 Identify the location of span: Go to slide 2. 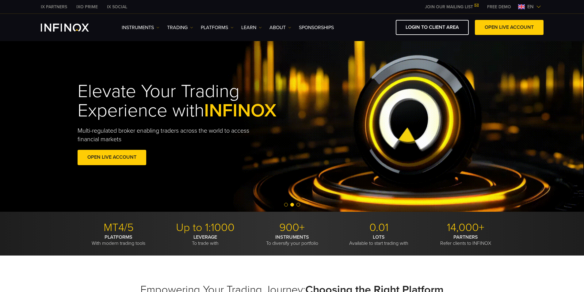
(292, 205).